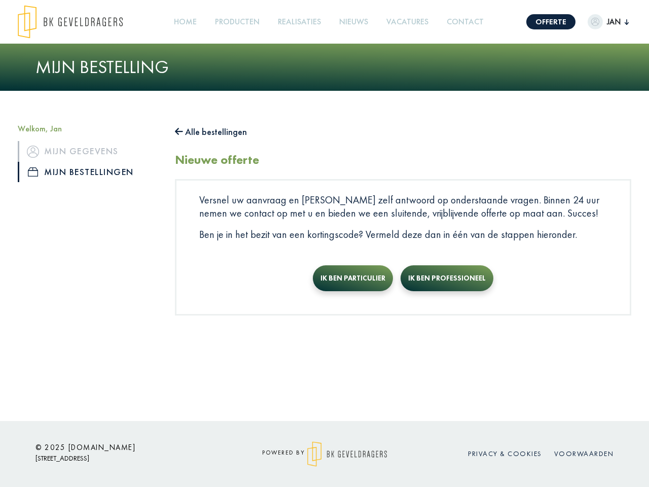  What do you see at coordinates (551, 22) in the screenshot?
I see `a: Offerte` at bounding box center [551, 22].